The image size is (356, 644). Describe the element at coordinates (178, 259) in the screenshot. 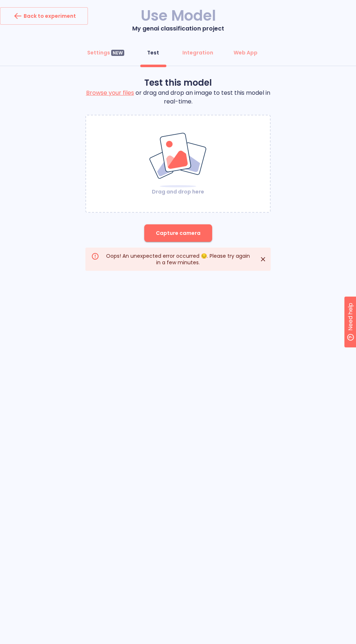

I see `div: Oops! An unexpected error occurred 😔. Please try again in a few minutes.` at that location.